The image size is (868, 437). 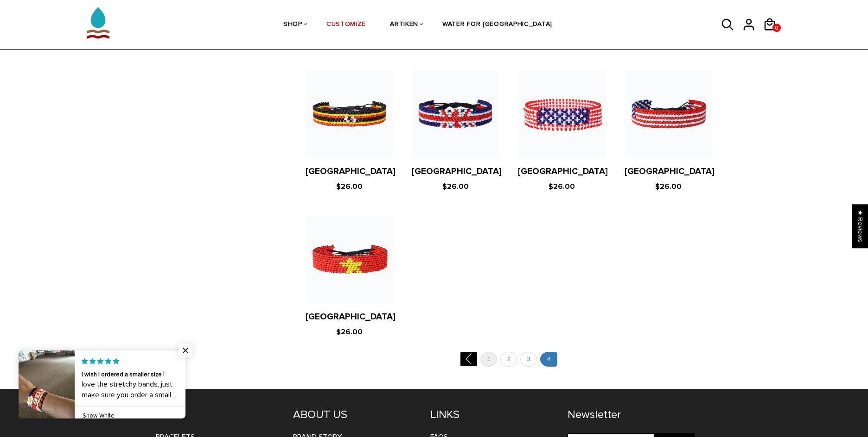 What do you see at coordinates (488, 359) in the screenshot?
I see `a: 1` at bounding box center [488, 359].